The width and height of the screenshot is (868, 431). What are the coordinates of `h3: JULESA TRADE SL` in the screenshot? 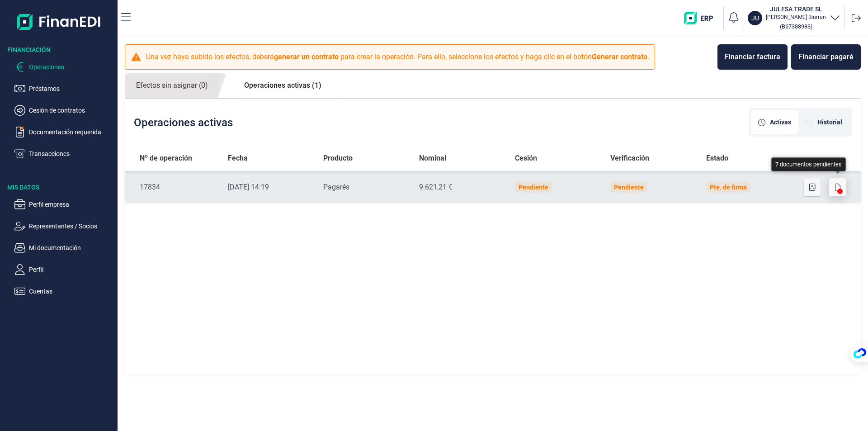 It's located at (796, 9).